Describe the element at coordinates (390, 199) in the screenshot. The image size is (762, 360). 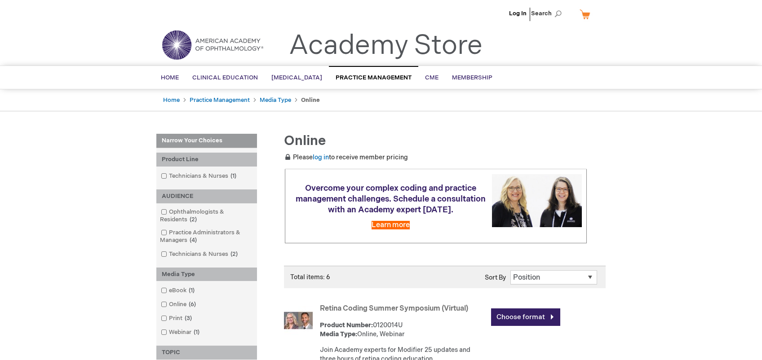
I see `span: Overcome your complex coding and practice management challenges. Schedule a consultation with an ...` at that location.